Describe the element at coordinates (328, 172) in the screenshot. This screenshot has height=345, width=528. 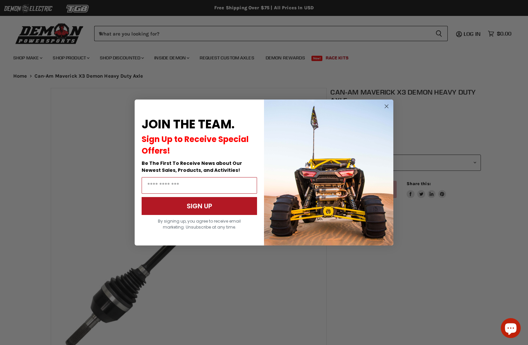
I see `img: a9095488-b6e7-41ba-879d-588abfab540b.jpeg` at that location.